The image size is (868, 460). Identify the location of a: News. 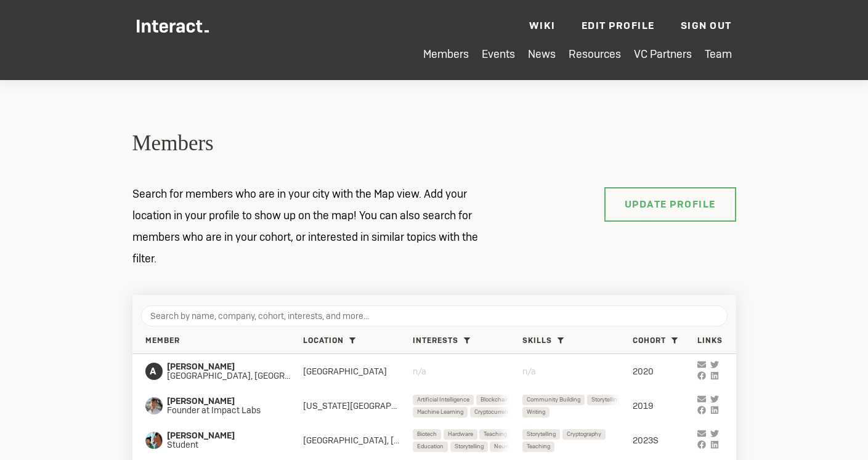
(541, 53).